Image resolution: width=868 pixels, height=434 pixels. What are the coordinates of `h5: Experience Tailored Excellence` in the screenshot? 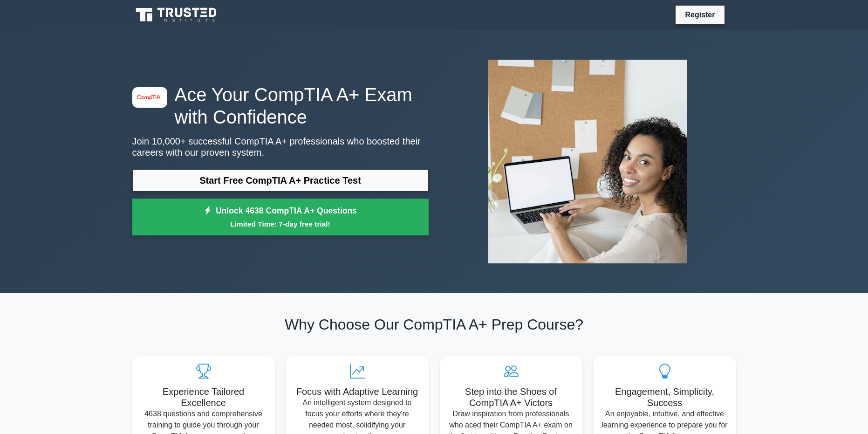 It's located at (204, 397).